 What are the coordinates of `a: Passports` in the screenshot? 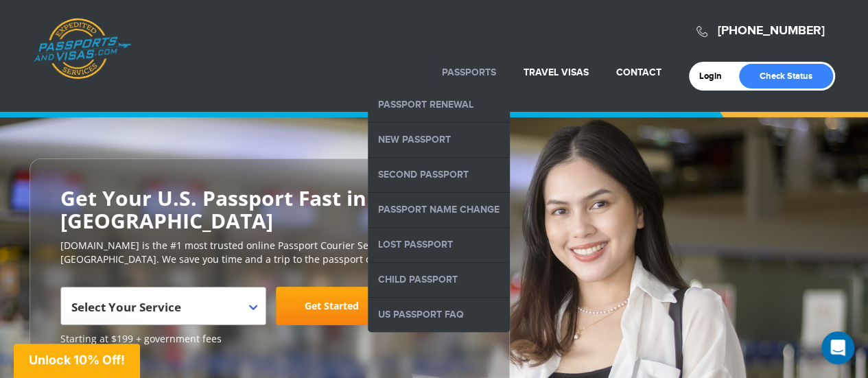 It's located at (468, 72).